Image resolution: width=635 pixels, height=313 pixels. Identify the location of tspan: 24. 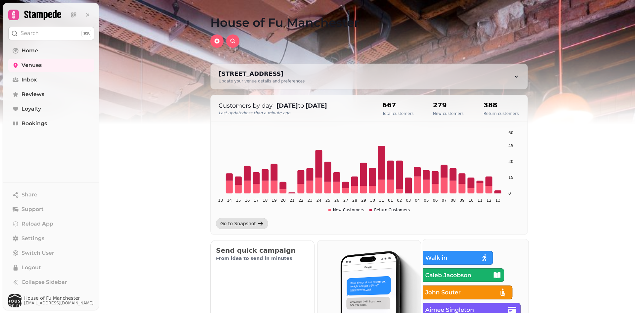
(319, 200).